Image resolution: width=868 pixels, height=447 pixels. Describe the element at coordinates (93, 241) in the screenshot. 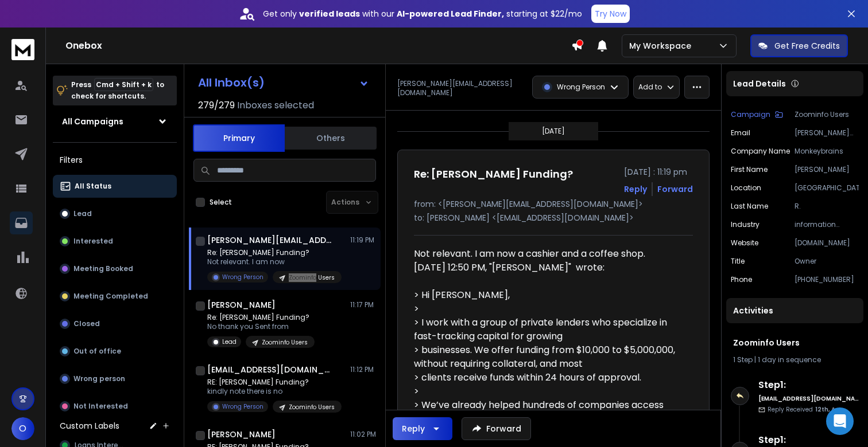

I see `p: Interested` at that location.